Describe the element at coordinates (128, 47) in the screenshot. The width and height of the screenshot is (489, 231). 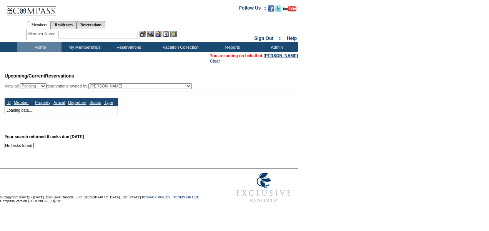
I see `td: Reservations` at that location.